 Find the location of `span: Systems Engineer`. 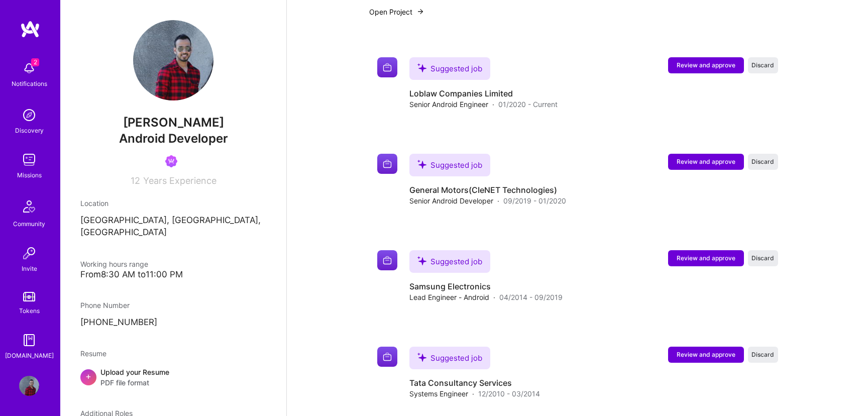

span: Systems Engineer is located at coordinates (439, 393).